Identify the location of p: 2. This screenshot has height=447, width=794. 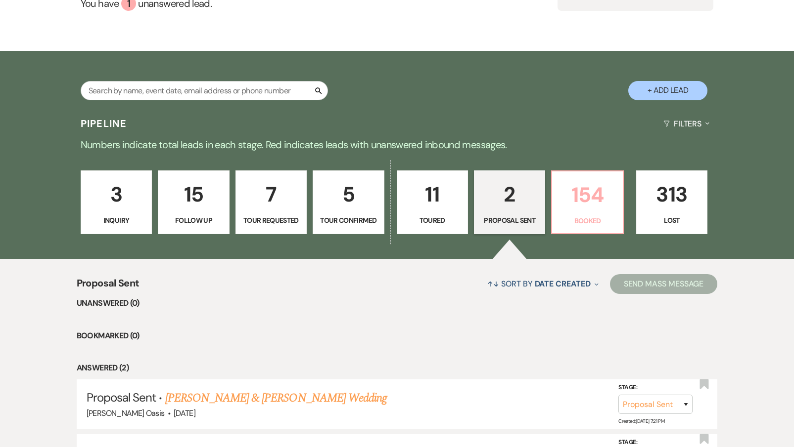
(509, 194).